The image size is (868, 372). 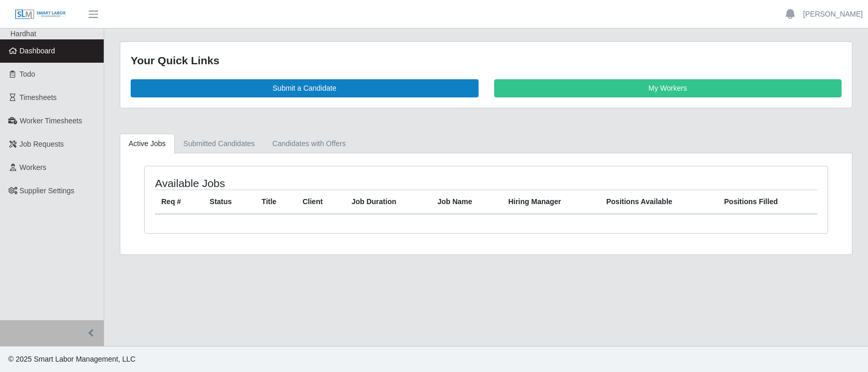 I want to click on span: Worker Timesheets, so click(x=51, y=121).